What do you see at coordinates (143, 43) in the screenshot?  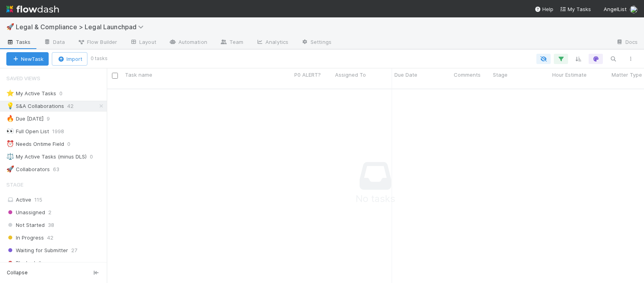 I see `a: Layout` at bounding box center [143, 43].